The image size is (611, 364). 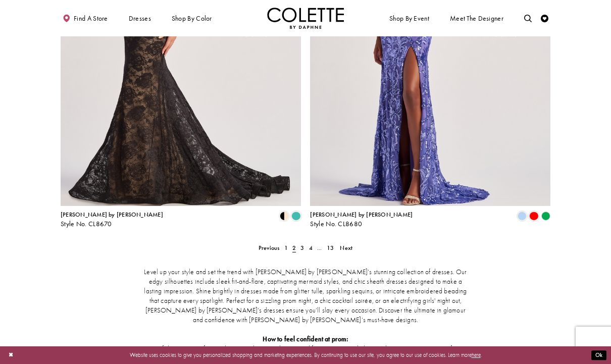 What do you see at coordinates (528, 18) in the screenshot?
I see `a: Toggle search` at bounding box center [528, 18].